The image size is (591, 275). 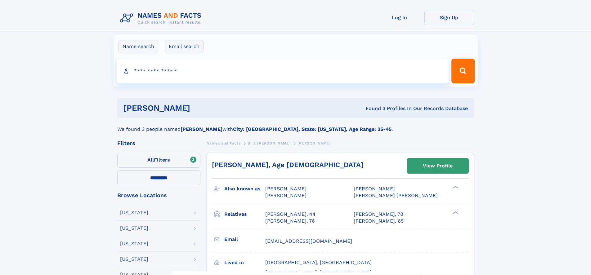 I want to click on label: Filters, so click(x=159, y=160).